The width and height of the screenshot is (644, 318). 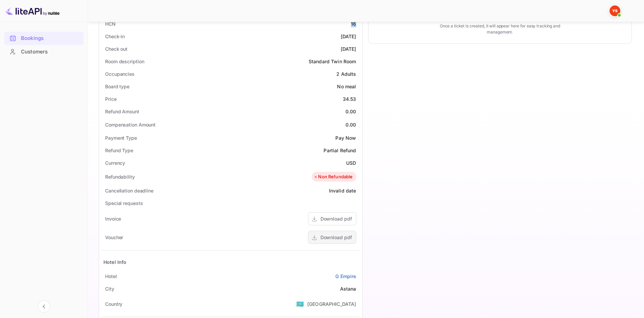 What do you see at coordinates (118, 86) in the screenshot?
I see `div: Board type` at bounding box center [118, 86].